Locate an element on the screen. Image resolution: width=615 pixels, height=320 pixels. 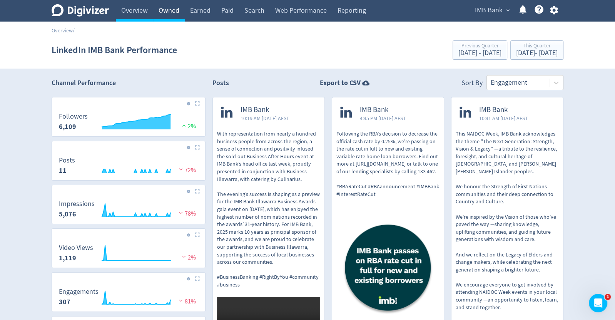
a: Overview is located at coordinates (62, 30).